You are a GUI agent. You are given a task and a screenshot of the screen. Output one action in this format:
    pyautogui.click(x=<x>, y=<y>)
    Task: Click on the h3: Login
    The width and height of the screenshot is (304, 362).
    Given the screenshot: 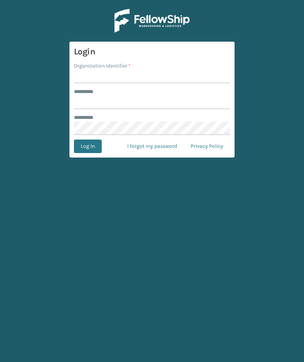 What is the action you would take?
    pyautogui.click(x=152, y=52)
    